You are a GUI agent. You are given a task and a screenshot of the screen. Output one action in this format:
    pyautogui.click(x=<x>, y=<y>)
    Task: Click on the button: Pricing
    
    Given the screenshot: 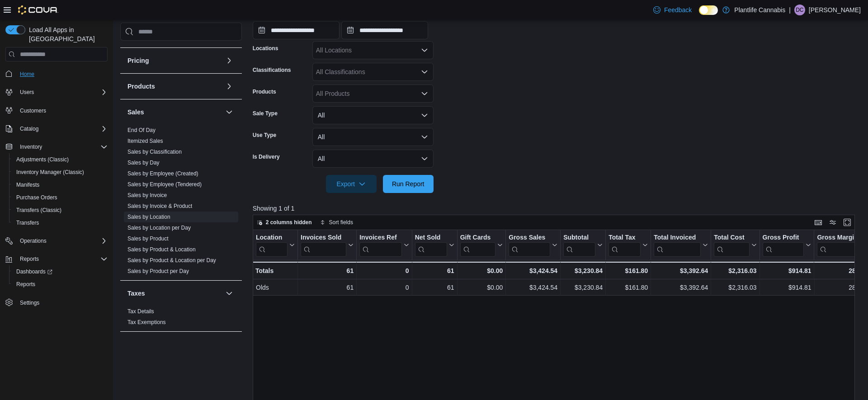 What is the action you would take?
    pyautogui.click(x=175, y=60)
    